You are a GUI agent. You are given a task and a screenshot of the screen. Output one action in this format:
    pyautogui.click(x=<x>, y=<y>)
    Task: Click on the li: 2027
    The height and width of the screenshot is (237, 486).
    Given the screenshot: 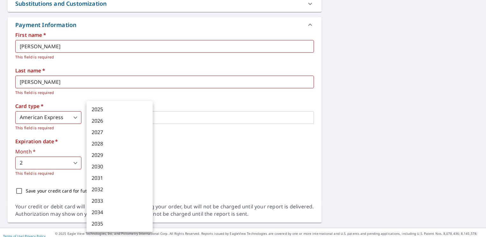 What is the action you would take?
    pyautogui.click(x=119, y=132)
    